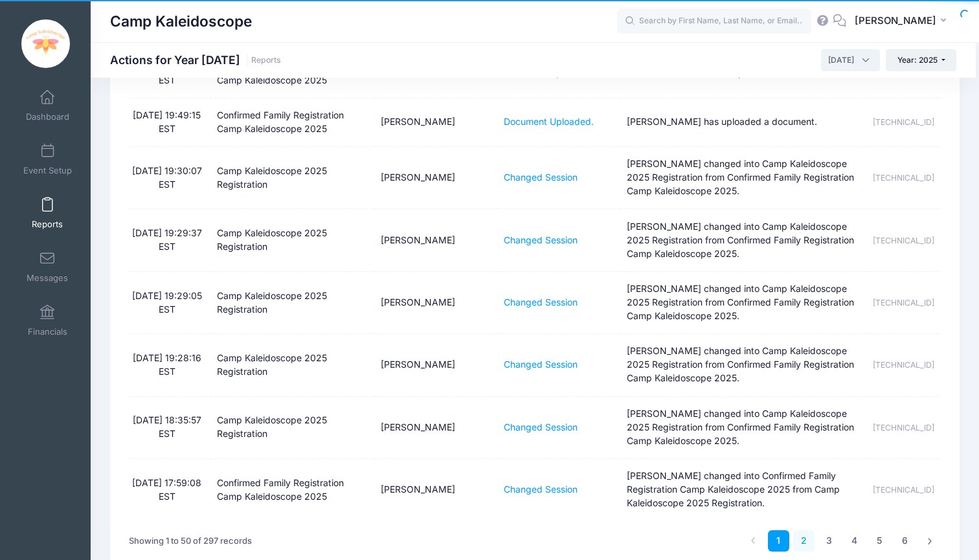  What do you see at coordinates (47, 224) in the screenshot?
I see `span: Reports` at bounding box center [47, 224].